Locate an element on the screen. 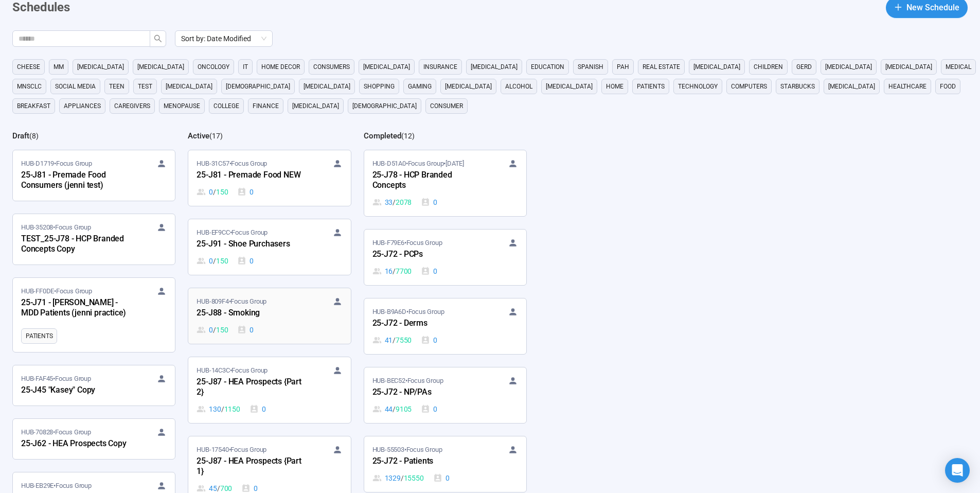 The height and width of the screenshot is (493, 980). div: 25-J62 - HEA Prospects Copy is located at coordinates (78, 444).